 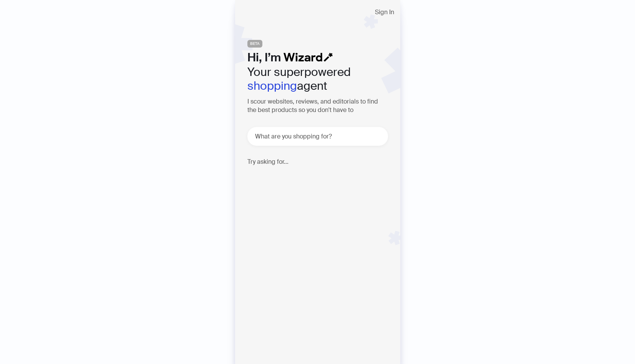 I want to click on span: Sign In, so click(x=384, y=12).